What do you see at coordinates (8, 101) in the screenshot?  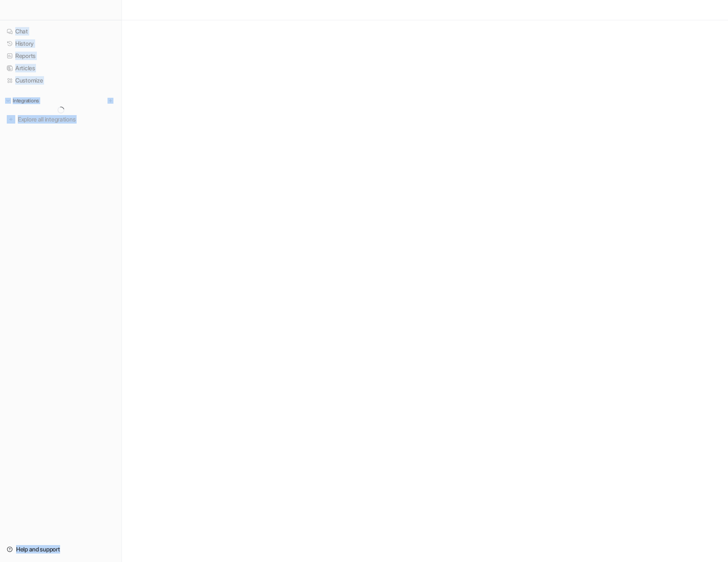 I see `img: expand menu` at bounding box center [8, 101].